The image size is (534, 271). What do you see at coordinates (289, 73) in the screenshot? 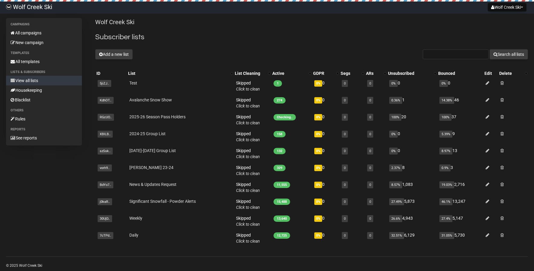
I see `div: Active` at bounding box center [289, 73].